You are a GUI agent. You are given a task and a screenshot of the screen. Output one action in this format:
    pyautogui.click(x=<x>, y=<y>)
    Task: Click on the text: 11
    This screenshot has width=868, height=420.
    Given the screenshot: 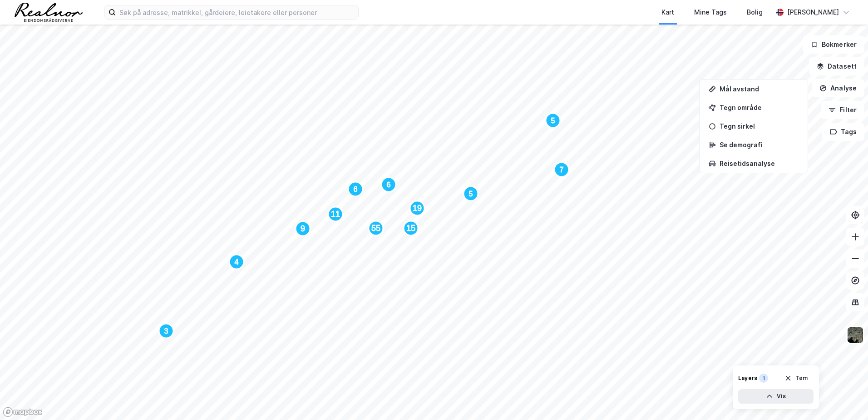 What is the action you would take?
    pyautogui.click(x=335, y=214)
    